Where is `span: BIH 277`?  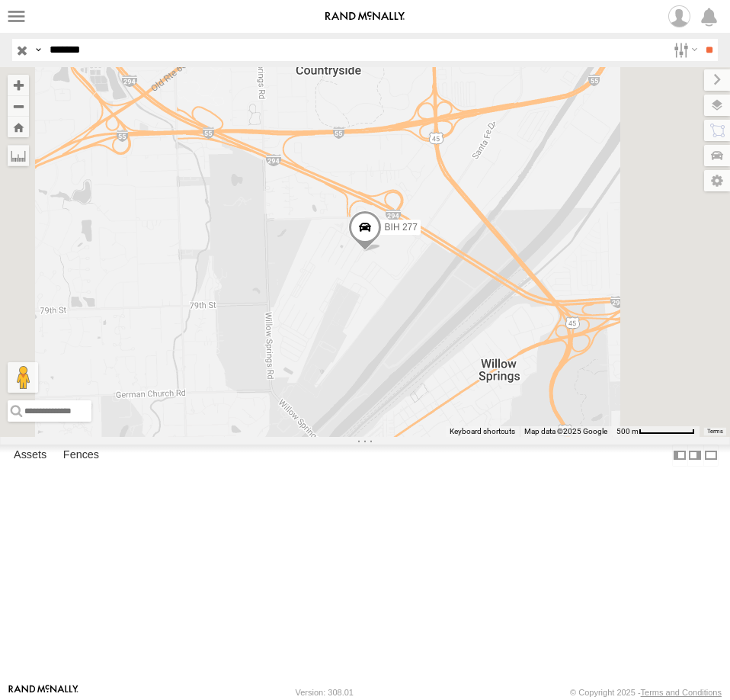
span: BIH 277 is located at coordinates (401, 228).